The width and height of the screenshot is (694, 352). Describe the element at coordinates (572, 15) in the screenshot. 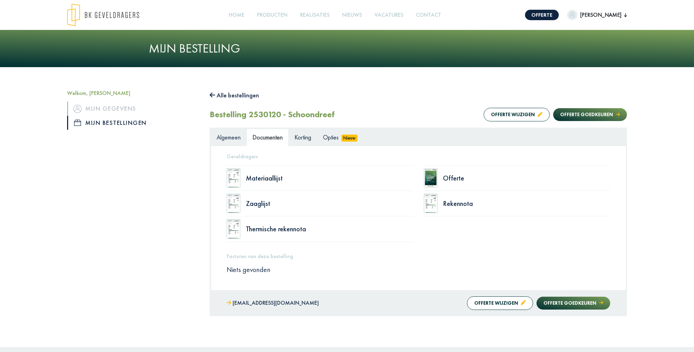

I see `img: dummypic.png` at that location.